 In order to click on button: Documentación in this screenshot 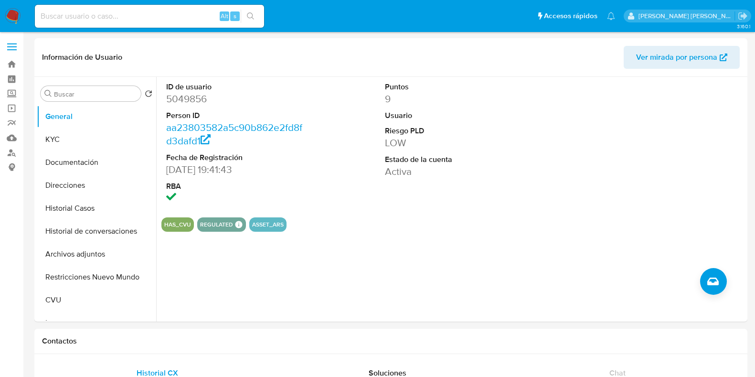, I will do `click(96, 162)`.